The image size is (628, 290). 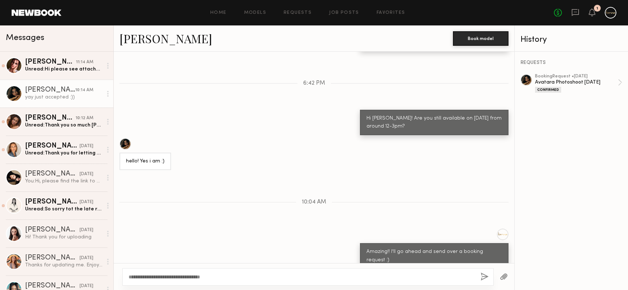 I want to click on div: REQUESTS, so click(x=571, y=63).